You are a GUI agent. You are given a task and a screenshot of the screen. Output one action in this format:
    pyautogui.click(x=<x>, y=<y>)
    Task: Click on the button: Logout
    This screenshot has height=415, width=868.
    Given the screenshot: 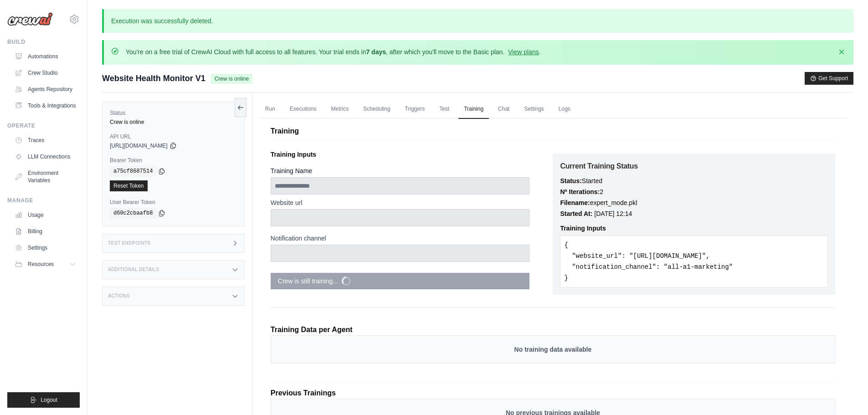 What is the action you would take?
    pyautogui.click(x=44, y=400)
    